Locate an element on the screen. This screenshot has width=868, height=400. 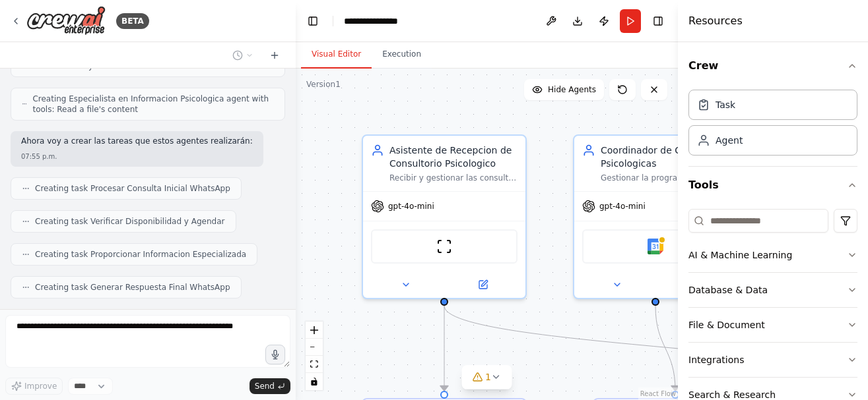
div: Crew is located at coordinates (773, 125).